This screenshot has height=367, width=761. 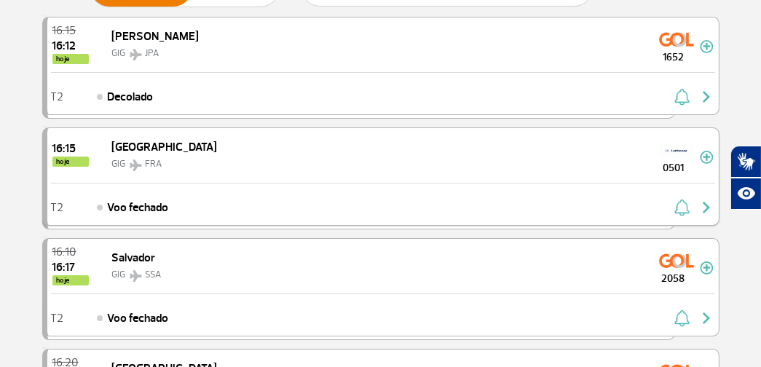 What do you see at coordinates (674, 168) in the screenshot?
I see `span: 0501` at bounding box center [674, 168].